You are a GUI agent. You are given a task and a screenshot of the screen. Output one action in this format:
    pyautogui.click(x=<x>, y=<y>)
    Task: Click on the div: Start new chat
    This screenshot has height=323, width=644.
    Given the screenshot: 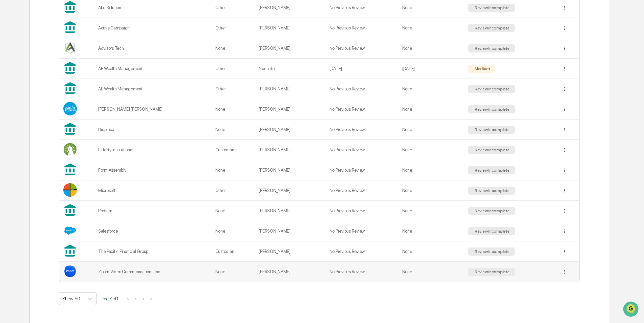 What is the action you would take?
    pyautogui.click(x=67, y=55)
    